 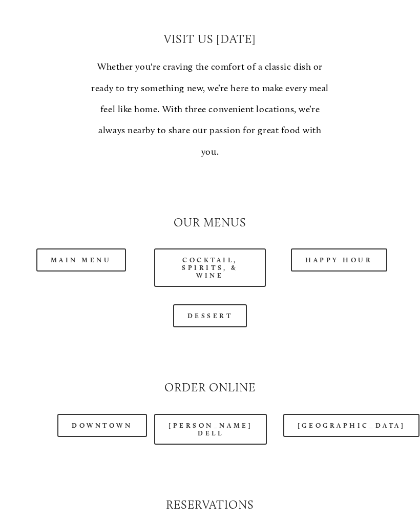 I want to click on p: Whether you're craving the comfort of a classic dish or ready to try something new, we’re here to..., so click(x=210, y=109).